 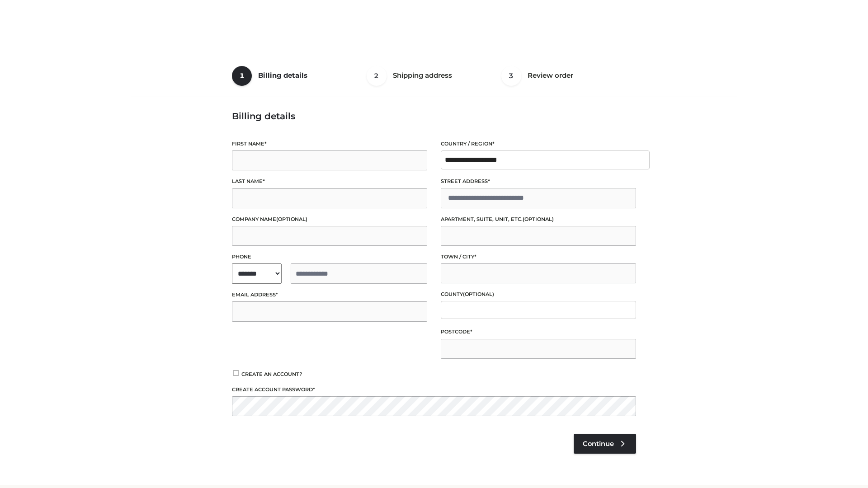 I want to click on label: Postcode, so click(x=538, y=332).